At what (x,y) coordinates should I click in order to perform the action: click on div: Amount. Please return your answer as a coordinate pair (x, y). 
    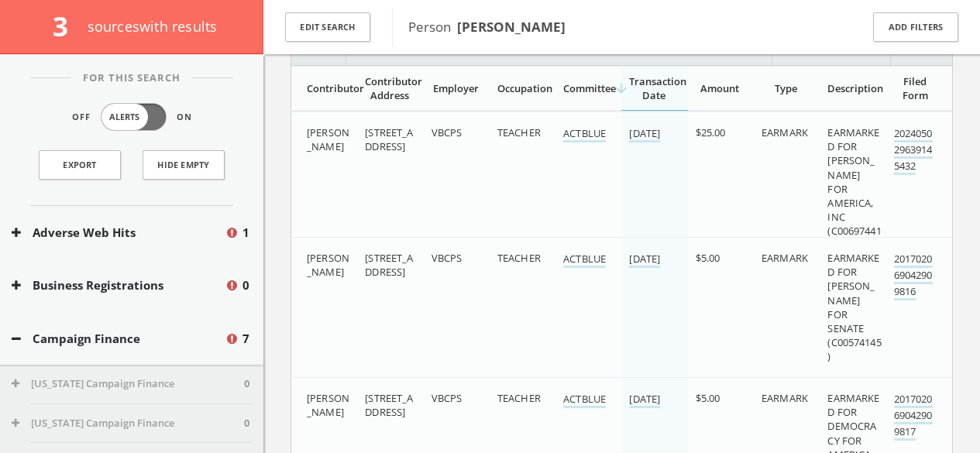
    Looking at the image, I should click on (719, 88).